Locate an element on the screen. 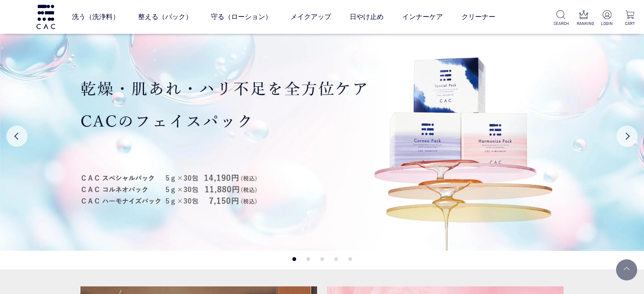 The height and width of the screenshot is (294, 644). button: 1 of 5 is located at coordinates (294, 259).